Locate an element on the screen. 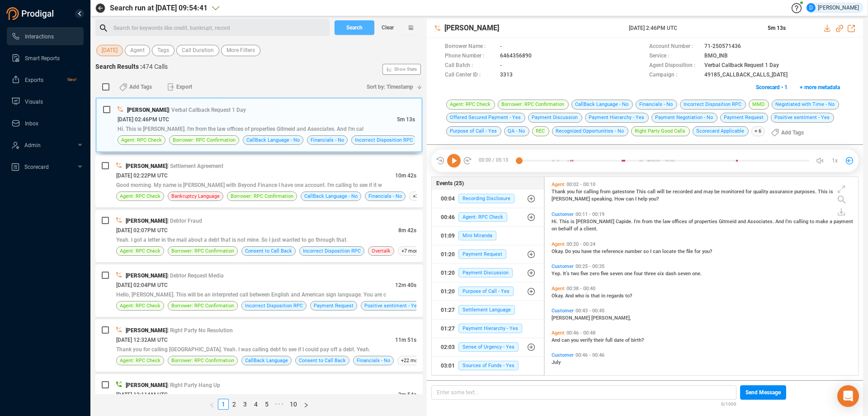 The height and width of the screenshot is (416, 868). span: Do is located at coordinates (569, 251).